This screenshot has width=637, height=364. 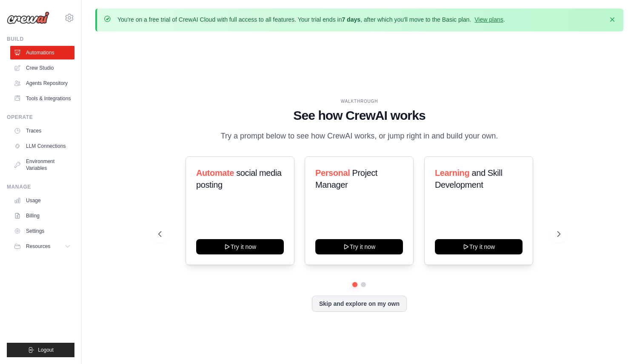 I want to click on a: LLM Connections, so click(x=42, y=147).